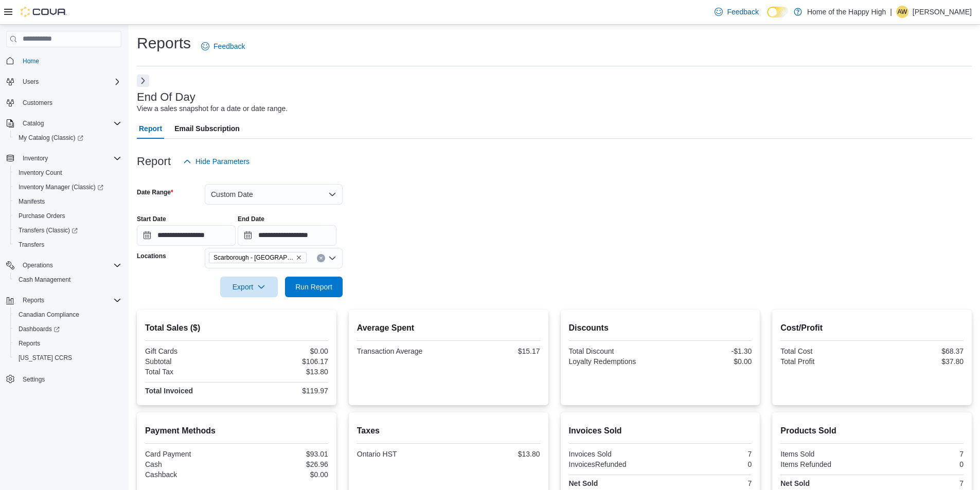 The image size is (980, 490). What do you see at coordinates (40, 173) in the screenshot?
I see `a: Inventory Count` at bounding box center [40, 173].